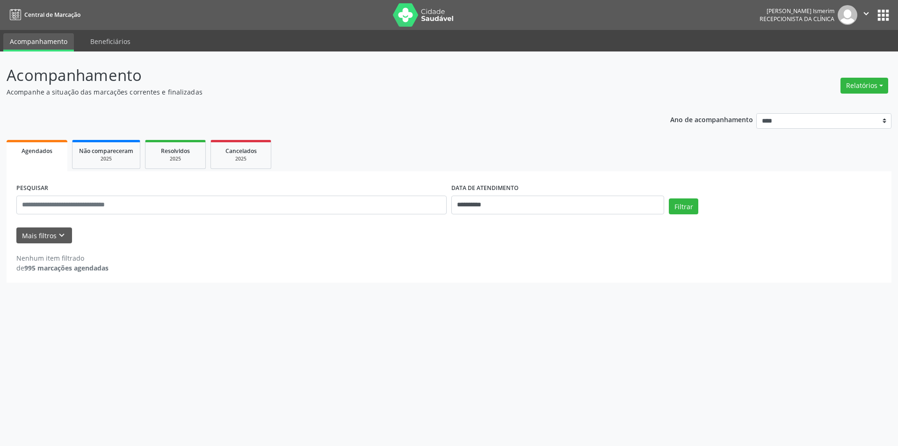 Image resolution: width=898 pixels, height=446 pixels. I want to click on span: Não compareceram, so click(106, 151).